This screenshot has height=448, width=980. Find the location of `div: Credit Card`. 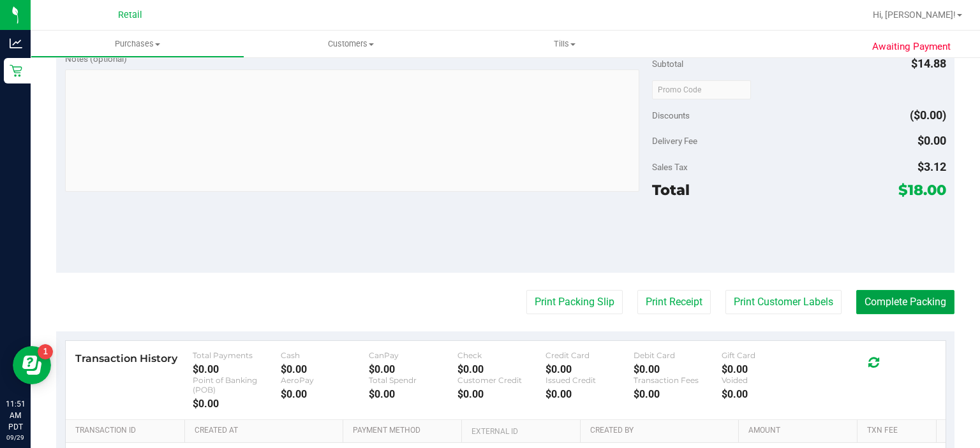

div: Credit Card is located at coordinates (589, 355).